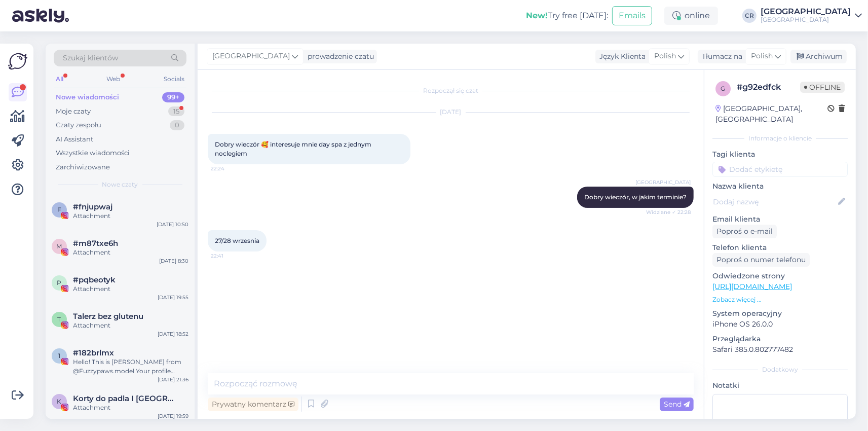 The height and width of the screenshot is (431, 868). What do you see at coordinates (780, 299) in the screenshot?
I see `p: Zobacz więcej ...` at bounding box center [780, 299].